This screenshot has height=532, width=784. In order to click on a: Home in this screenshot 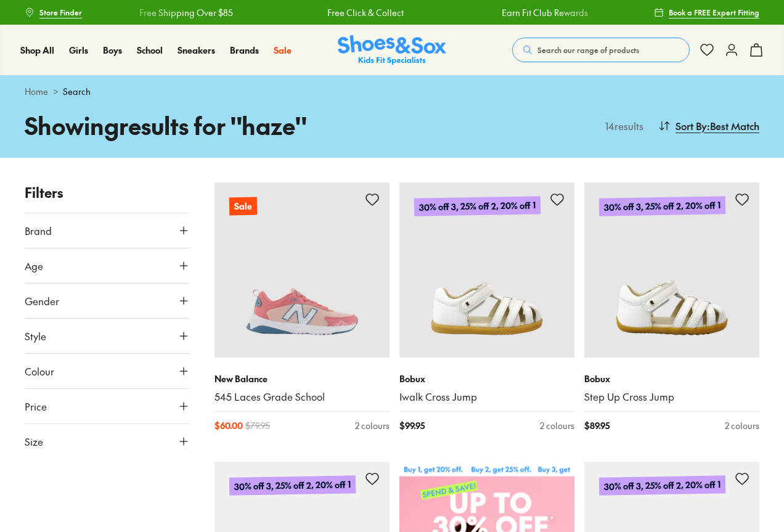, I will do `click(37, 91)`.